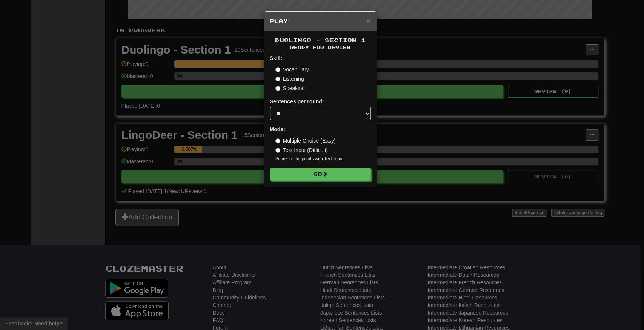 This screenshot has height=330, width=644. I want to click on button: Go, so click(320, 174).